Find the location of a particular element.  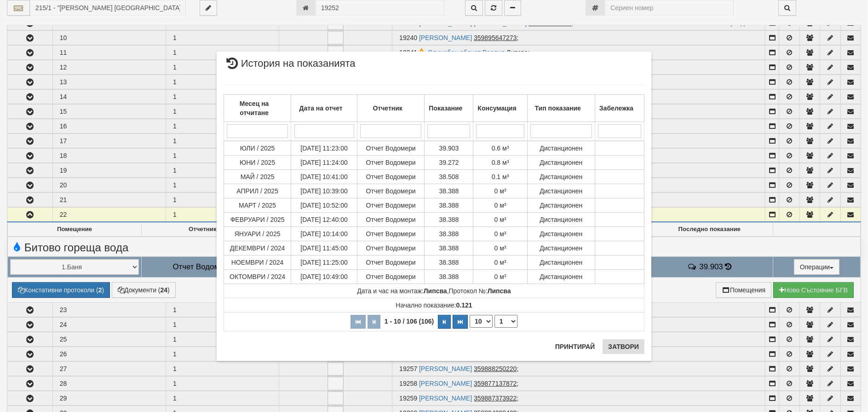

td: ФЕВРУАРИ / 2025 is located at coordinates (258, 220).